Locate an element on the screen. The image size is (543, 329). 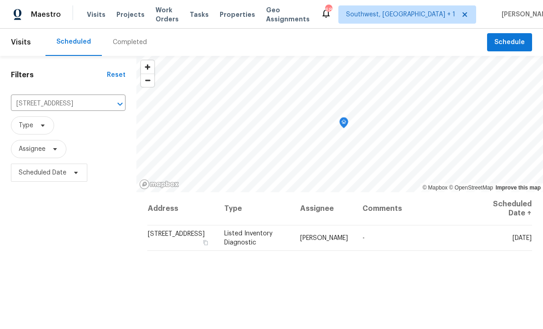
span: Type is located at coordinates (26, 126).